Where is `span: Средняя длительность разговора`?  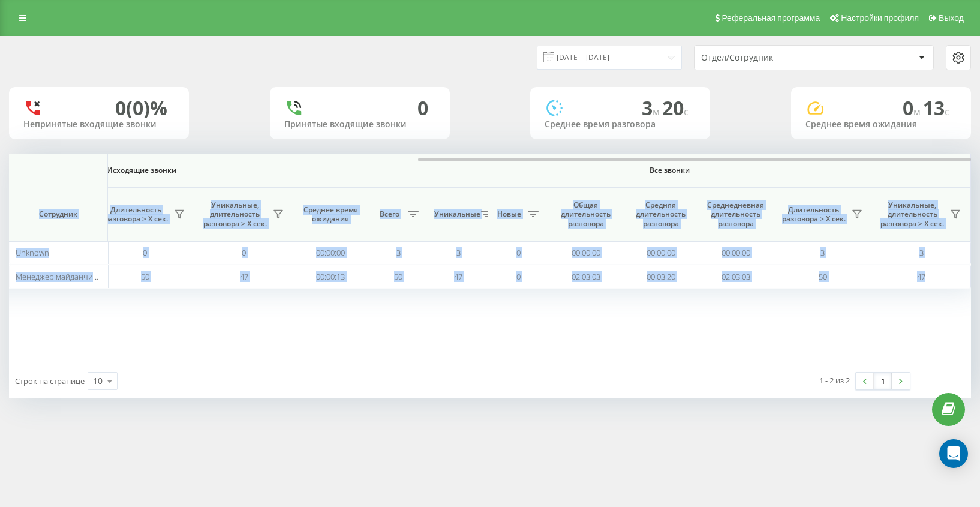 span: Средняя длительность разговора is located at coordinates (661, 214).